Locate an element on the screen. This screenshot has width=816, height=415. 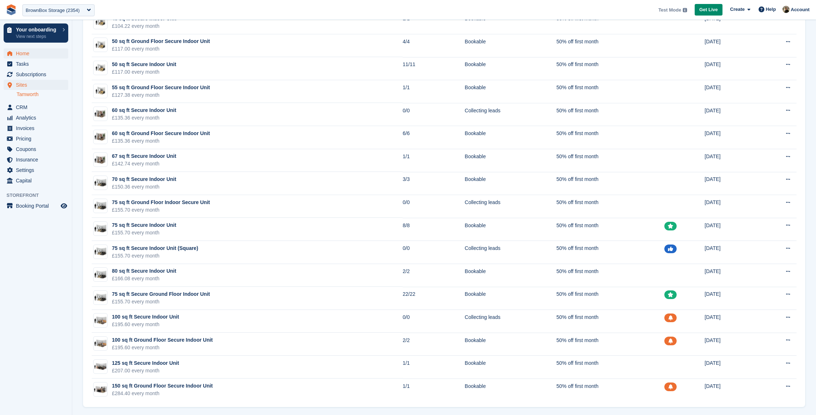
p: View next steps is located at coordinates (37, 36).